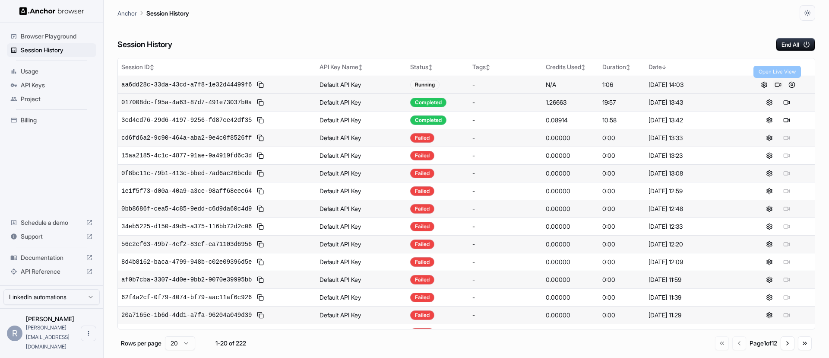 The width and height of the screenshot is (829, 358). What do you see at coordinates (362, 67) in the screenshot?
I see `div: API Key Name` at bounding box center [362, 67].